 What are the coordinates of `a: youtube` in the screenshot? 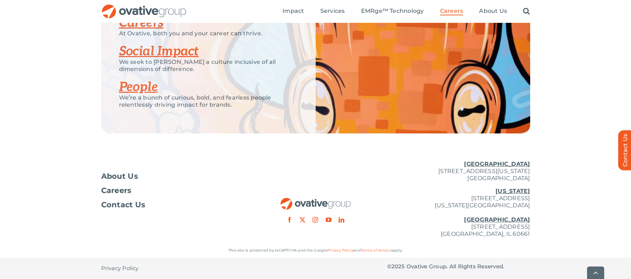 It's located at (328, 220).